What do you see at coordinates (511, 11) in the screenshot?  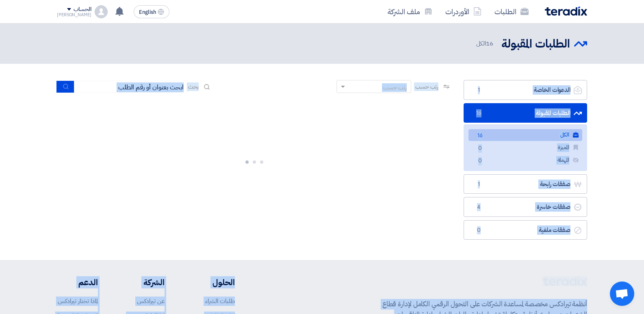 I see `a: الطلبات` at bounding box center [511, 11].